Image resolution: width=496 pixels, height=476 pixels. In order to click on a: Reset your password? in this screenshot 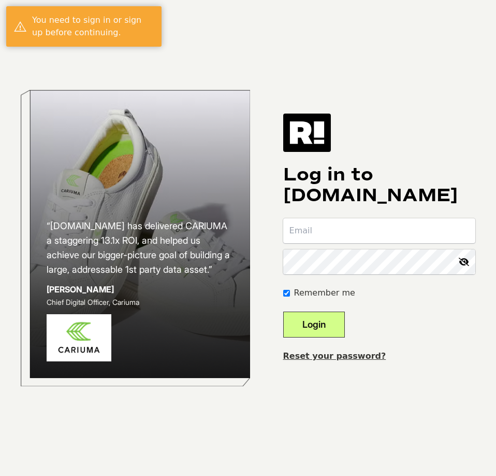, I will do `click(335, 355)`.